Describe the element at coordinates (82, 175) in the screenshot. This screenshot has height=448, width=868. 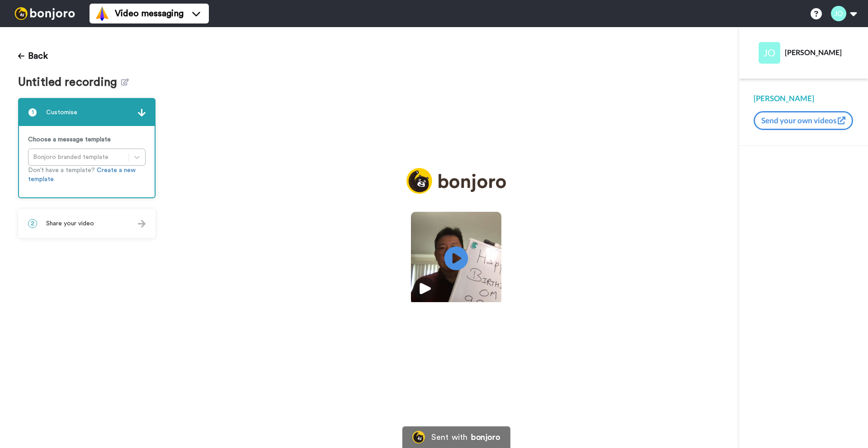
I see `a: Create a new template` at that location.